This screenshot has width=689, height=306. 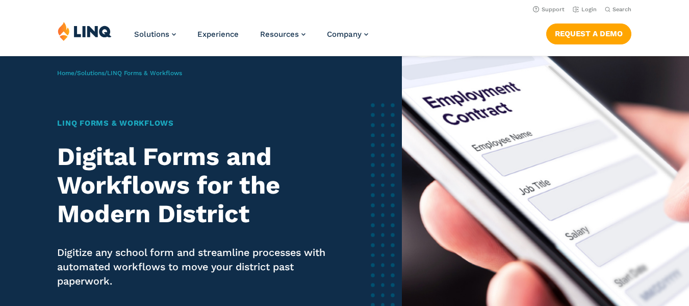 What do you see at coordinates (618, 9) in the screenshot?
I see `button: Open Search Bar` at bounding box center [618, 9].